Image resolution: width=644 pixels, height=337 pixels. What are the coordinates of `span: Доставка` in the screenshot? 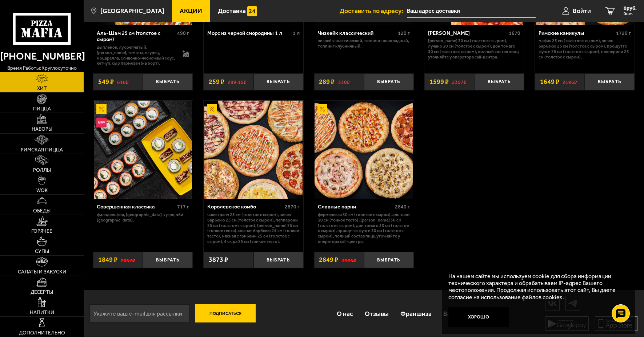 It's located at (232, 11).